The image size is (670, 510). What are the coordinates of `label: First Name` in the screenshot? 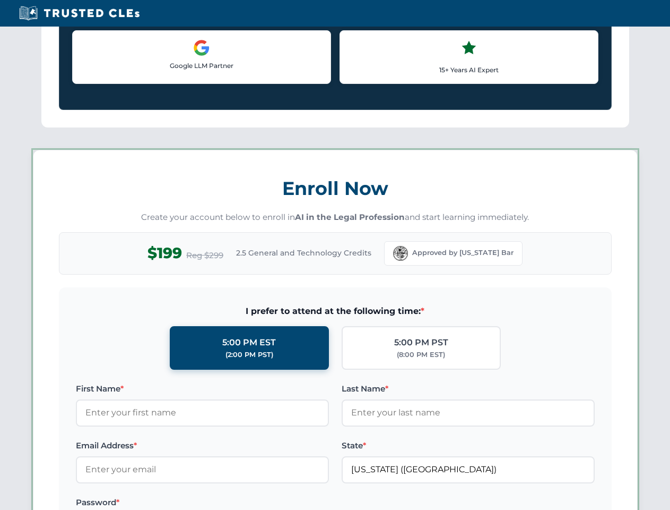 It's located at (202, 389).